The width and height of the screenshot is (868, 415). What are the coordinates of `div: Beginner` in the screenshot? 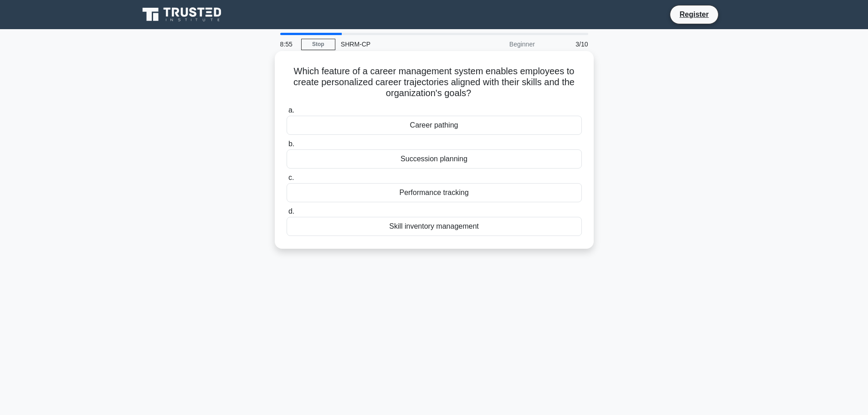 It's located at (500, 44).